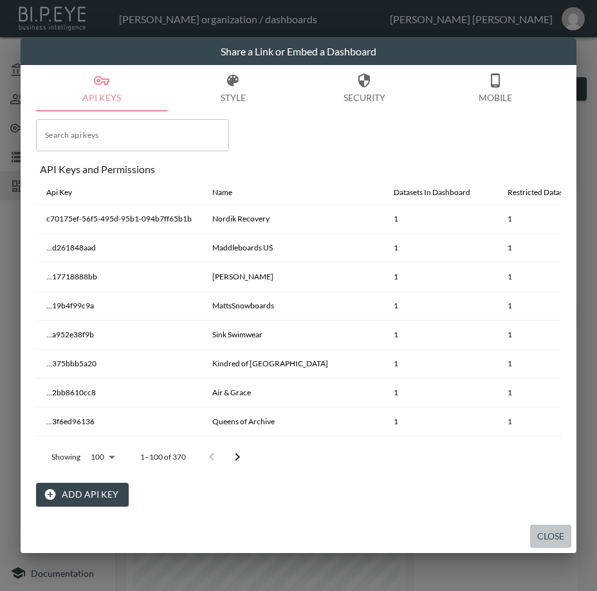  What do you see at coordinates (66, 456) in the screenshot?
I see `p: Showing` at bounding box center [66, 456].